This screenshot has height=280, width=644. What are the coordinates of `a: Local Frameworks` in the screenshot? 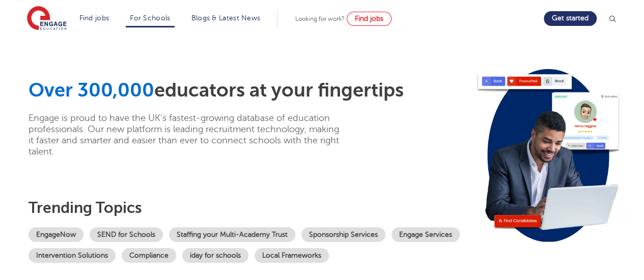 It's located at (291, 255).